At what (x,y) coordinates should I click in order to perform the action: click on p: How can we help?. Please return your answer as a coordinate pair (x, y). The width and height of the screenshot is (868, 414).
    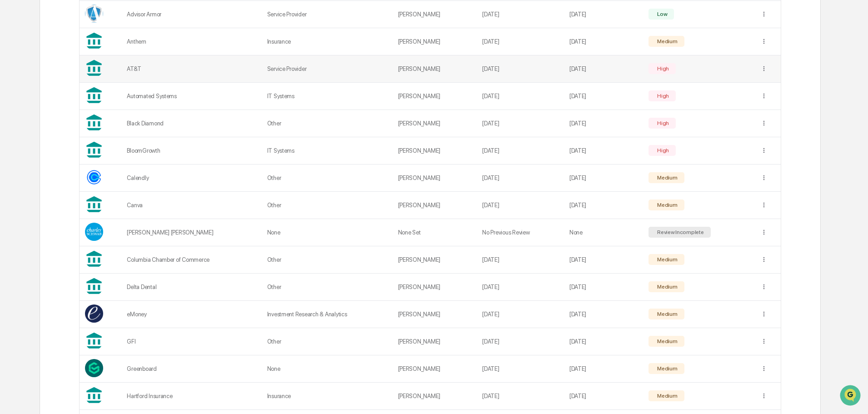
    Looking at the image, I should click on (87, 26).